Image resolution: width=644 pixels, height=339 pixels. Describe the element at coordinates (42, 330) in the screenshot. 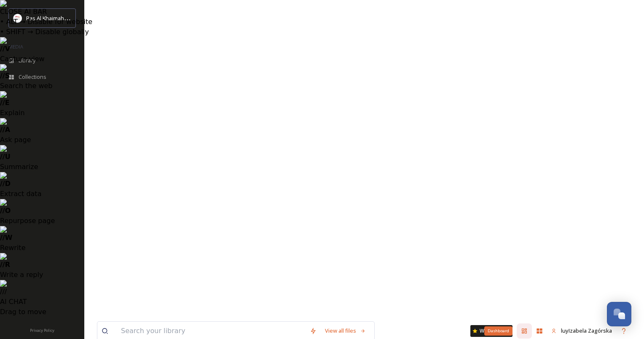

I see `span: Privacy Policy` at that location.